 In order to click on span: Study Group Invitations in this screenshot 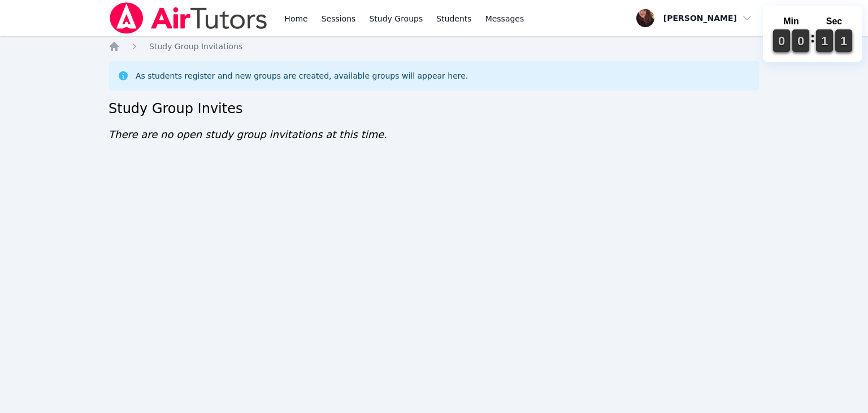, I will do `click(196, 46)`.